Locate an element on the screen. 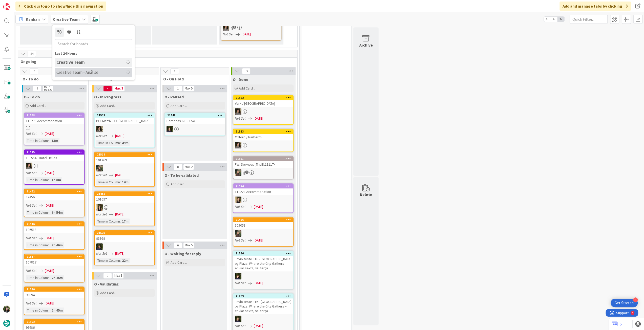  span: 2 is located at coordinates (235, 27).